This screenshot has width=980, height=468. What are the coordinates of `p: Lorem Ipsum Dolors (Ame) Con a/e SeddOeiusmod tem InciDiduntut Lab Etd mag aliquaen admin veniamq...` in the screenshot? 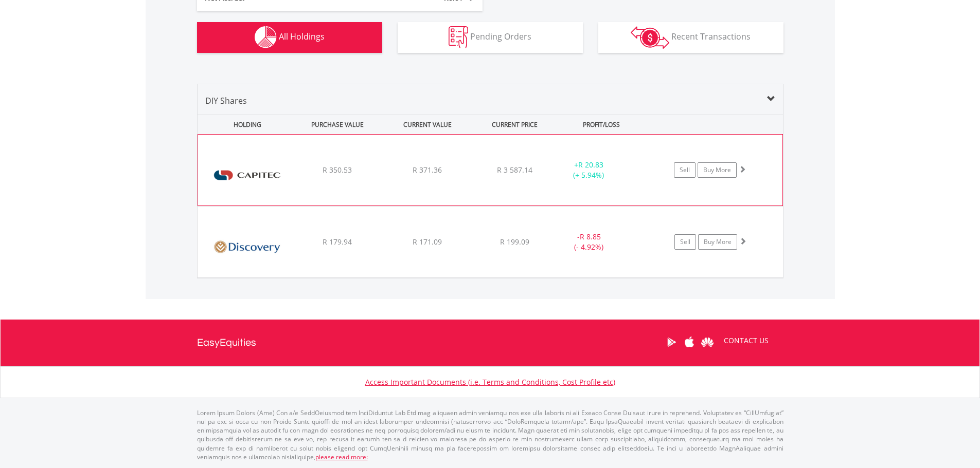 It's located at (490, 435).